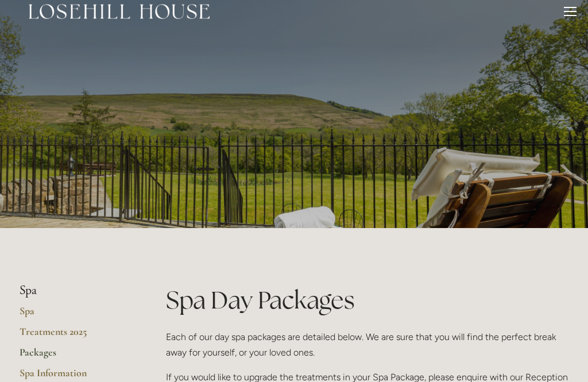  Describe the element at coordinates (74, 335) in the screenshot. I see `a: Treatments 2025` at that location.